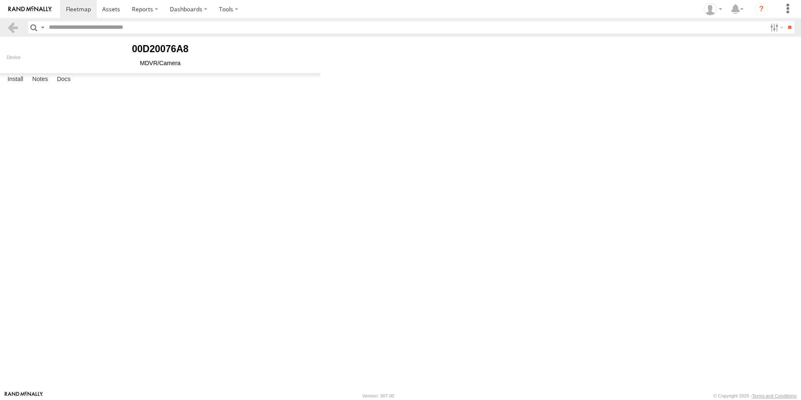  I want to click on div: Danielle Humble, so click(713, 9).